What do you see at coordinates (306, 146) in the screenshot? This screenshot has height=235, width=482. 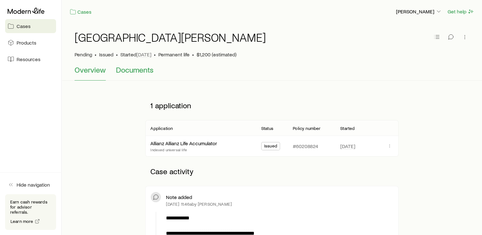 I see `p: #60208824` at bounding box center [306, 146].